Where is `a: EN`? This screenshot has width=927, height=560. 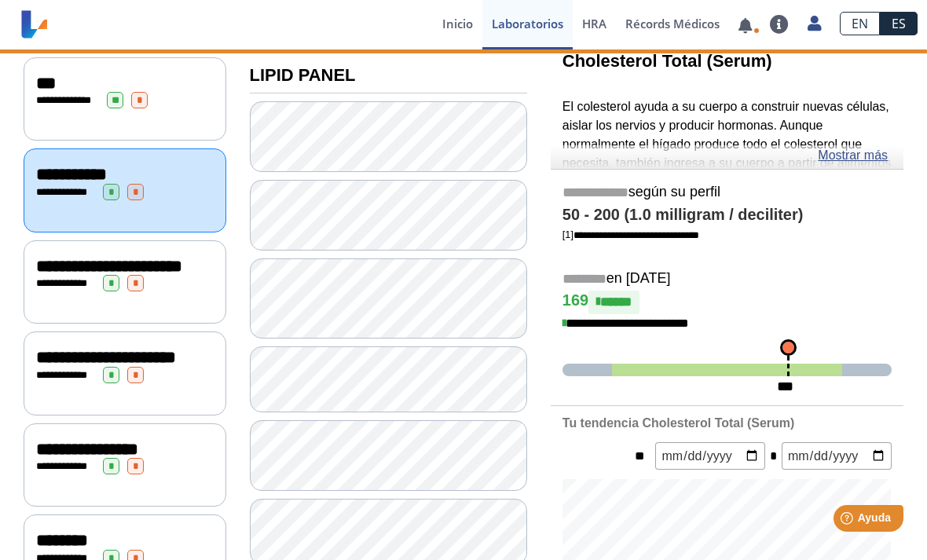
a: EN is located at coordinates (860, 23).